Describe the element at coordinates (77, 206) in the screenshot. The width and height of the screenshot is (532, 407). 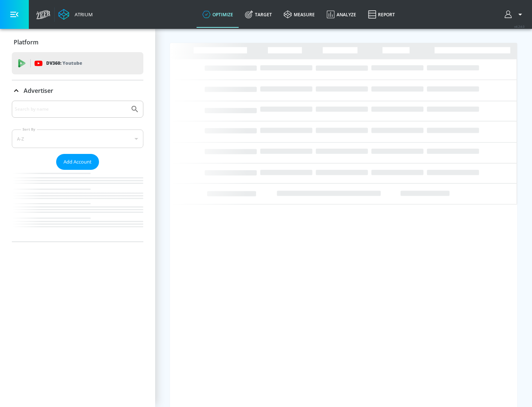
I see `nav: list of Advertiser` at that location.